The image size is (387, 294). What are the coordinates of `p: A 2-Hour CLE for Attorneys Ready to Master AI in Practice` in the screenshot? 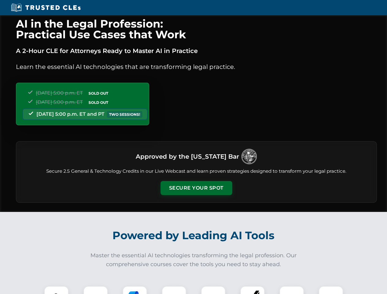 It's located at (197, 51).